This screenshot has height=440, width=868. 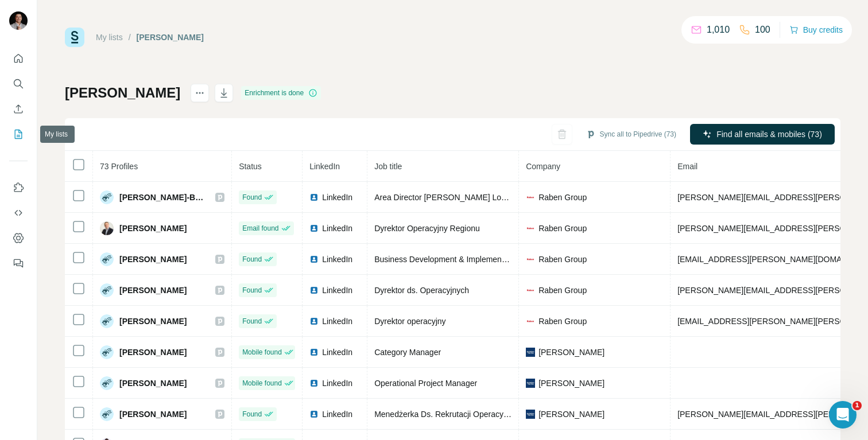 What do you see at coordinates (464, 259) in the screenshot?
I see `span: Business Development & Implementation Manager` at bounding box center [464, 259].